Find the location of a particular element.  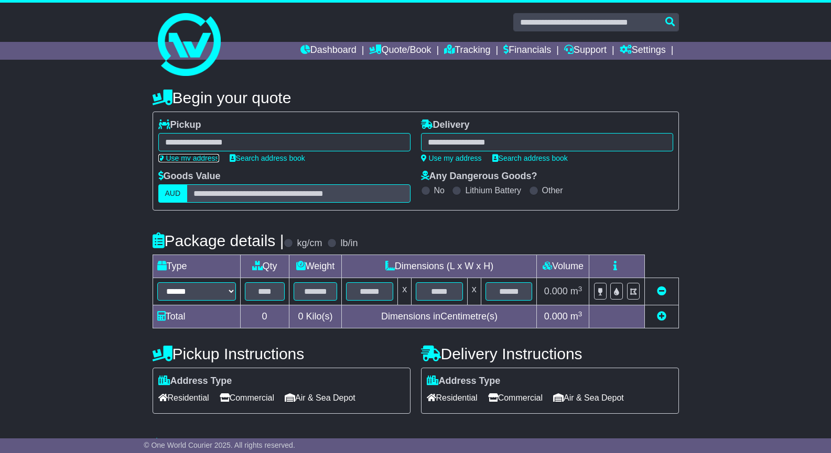

label: Delivery is located at coordinates (445, 125).